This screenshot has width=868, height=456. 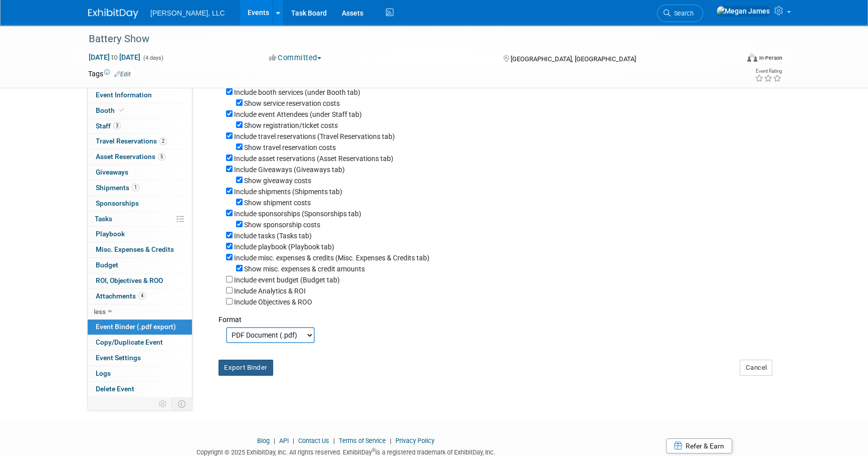 What do you see at coordinates (752, 57) in the screenshot?
I see `img: Format-Inperson.png` at bounding box center [752, 57].